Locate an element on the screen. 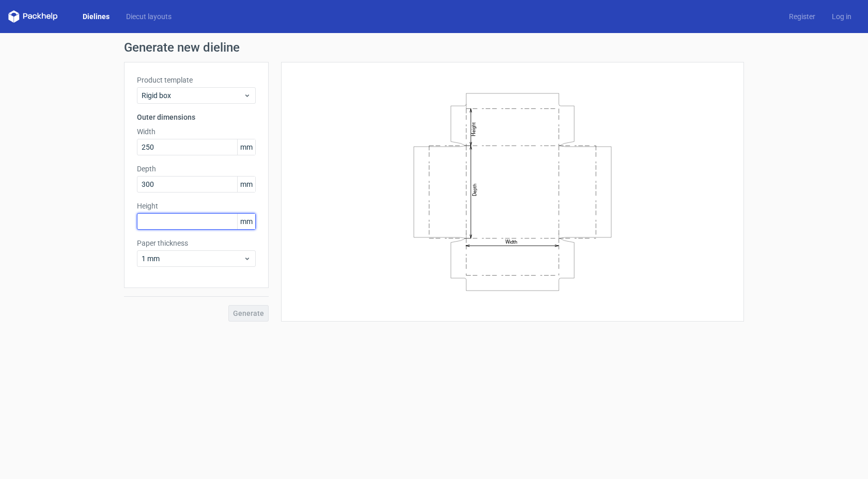 Image resolution: width=868 pixels, height=479 pixels. label: Product template is located at coordinates (196, 80).